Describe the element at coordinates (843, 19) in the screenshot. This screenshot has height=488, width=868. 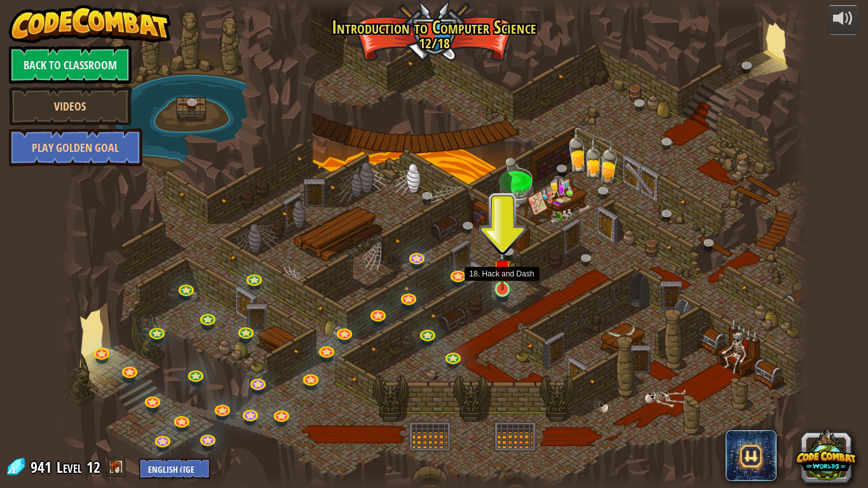
I see `button: Adjust volume` at that location.